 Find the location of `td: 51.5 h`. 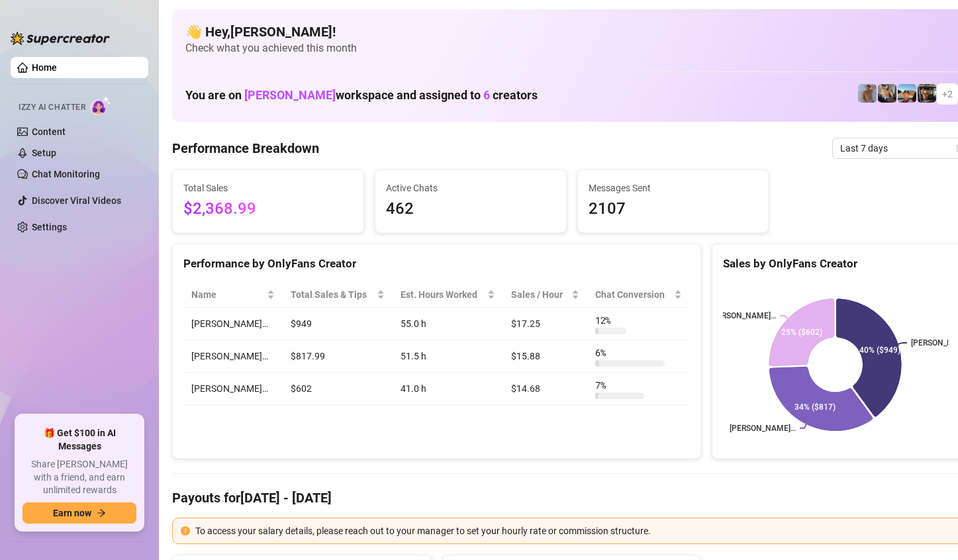

td: 51.5 h is located at coordinates (447, 356).